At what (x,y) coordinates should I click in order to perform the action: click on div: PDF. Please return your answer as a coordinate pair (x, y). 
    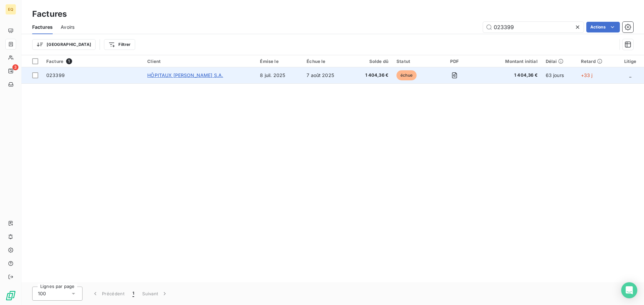
    Looking at the image, I should click on (455, 62).